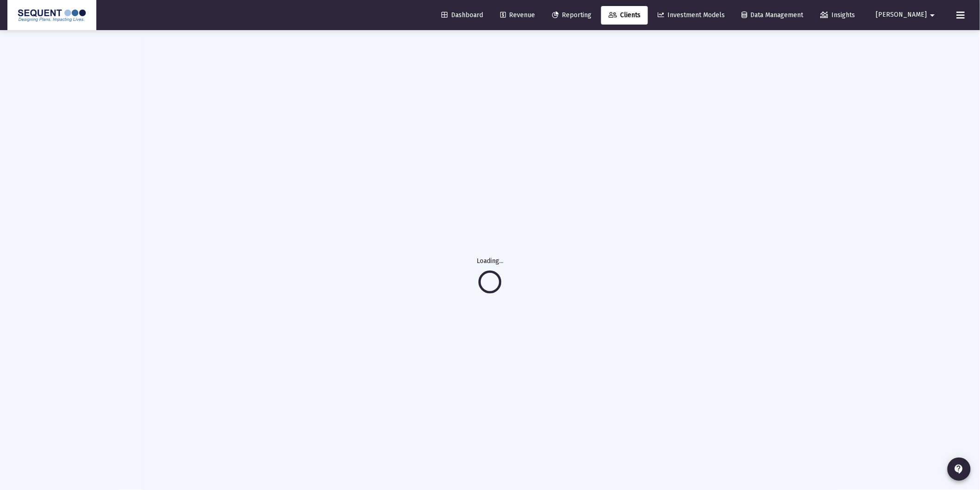  Describe the element at coordinates (463, 15) in the screenshot. I see `a: Dashboard` at that location.